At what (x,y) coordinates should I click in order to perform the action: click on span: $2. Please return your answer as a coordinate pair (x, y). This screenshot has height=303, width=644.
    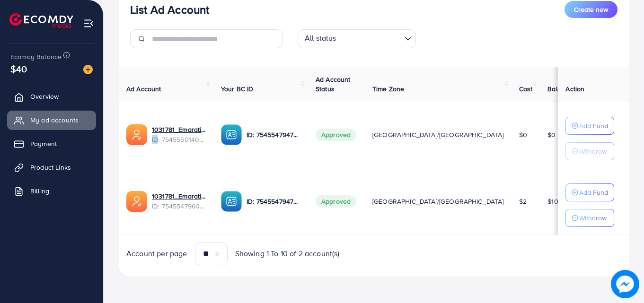
    Looking at the image, I should click on (523, 201).